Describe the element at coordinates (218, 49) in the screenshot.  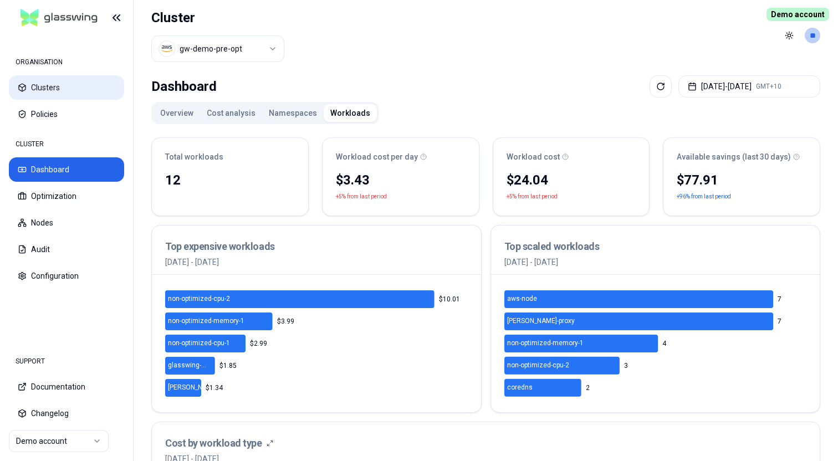
I see `button: Select a value` at that location.